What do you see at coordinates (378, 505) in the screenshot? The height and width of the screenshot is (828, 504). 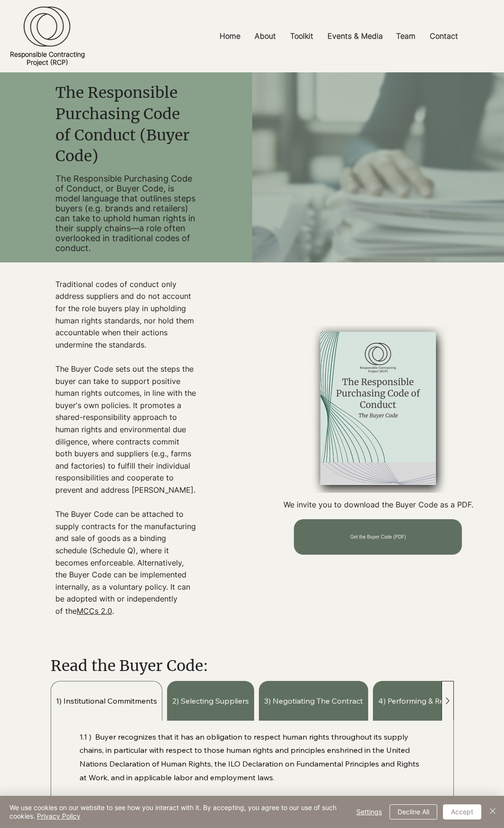 I see `p: We invite you to download the Buyer Code as a PDF.` at bounding box center [378, 505].